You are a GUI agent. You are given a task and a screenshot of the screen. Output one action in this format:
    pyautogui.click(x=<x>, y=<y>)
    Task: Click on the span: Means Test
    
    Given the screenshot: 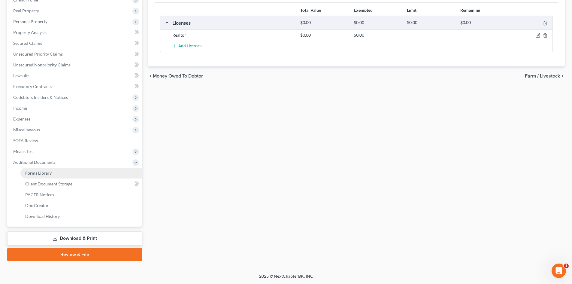 What is the action you would take?
    pyautogui.click(x=23, y=151)
    